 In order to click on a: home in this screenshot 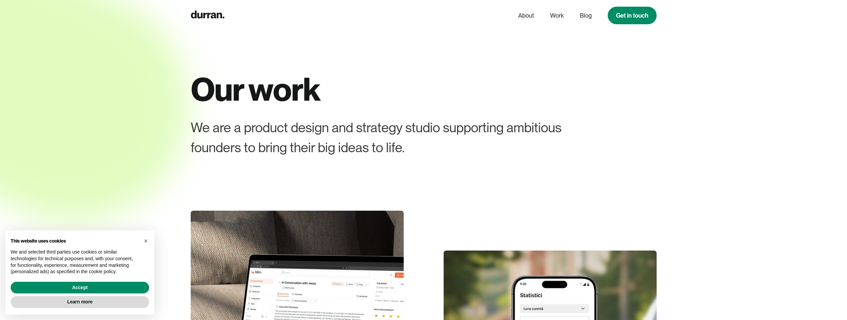, I will do `click(207, 15)`.